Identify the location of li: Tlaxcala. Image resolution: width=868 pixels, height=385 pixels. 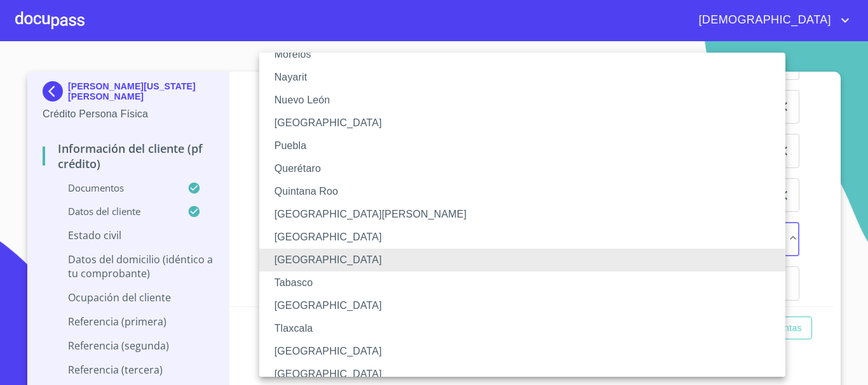
(527, 328).